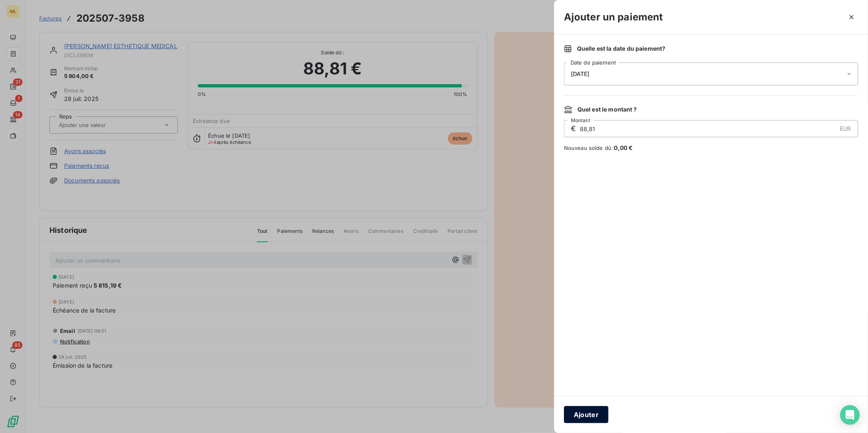 This screenshot has height=433, width=868. I want to click on span: Quel est le montant ?, so click(607, 109).